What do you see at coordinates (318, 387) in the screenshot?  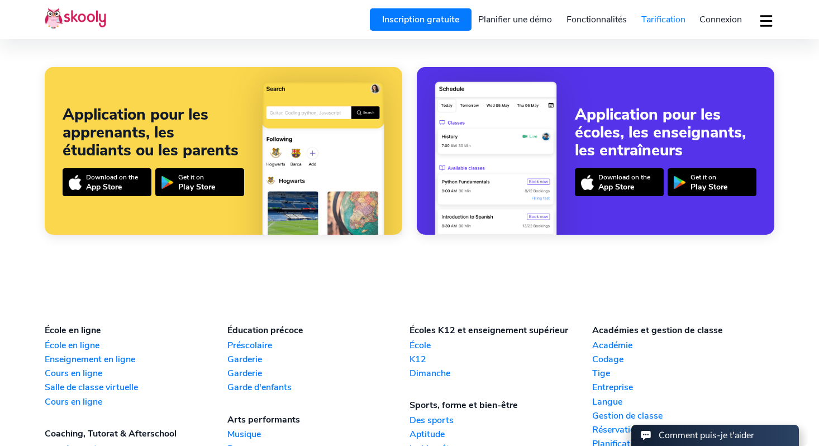 I see `a: Garde d'enfants` at bounding box center [318, 387].